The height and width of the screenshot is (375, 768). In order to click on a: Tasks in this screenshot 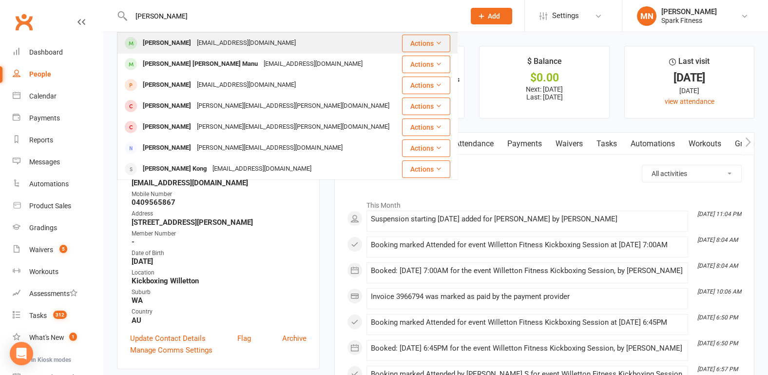, I will do `click(607, 144)`.